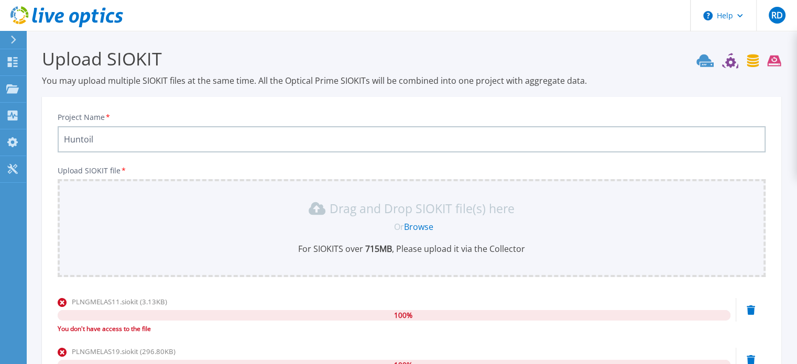 The height and width of the screenshot is (364, 797). Describe the element at coordinates (399, 227) in the screenshot. I see `span: Or` at that location.